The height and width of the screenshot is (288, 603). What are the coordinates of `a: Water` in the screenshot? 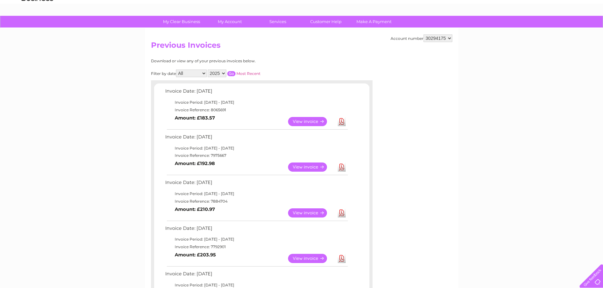 It's located at (497, 29).